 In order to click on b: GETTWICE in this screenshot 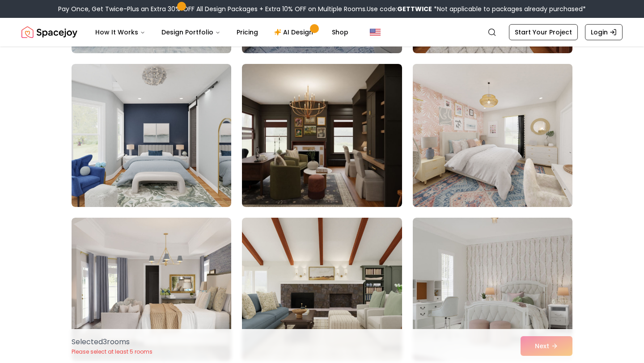, I will do `click(415, 9)`.